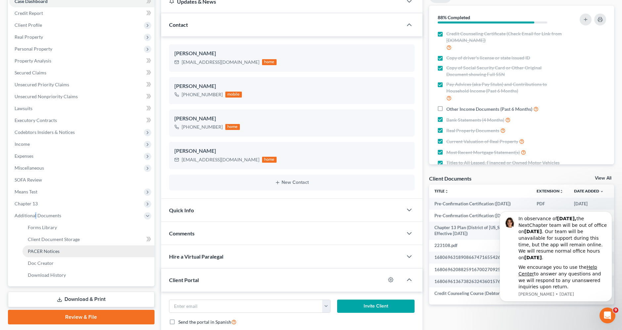  I want to click on span: Lawsuits, so click(23, 108).